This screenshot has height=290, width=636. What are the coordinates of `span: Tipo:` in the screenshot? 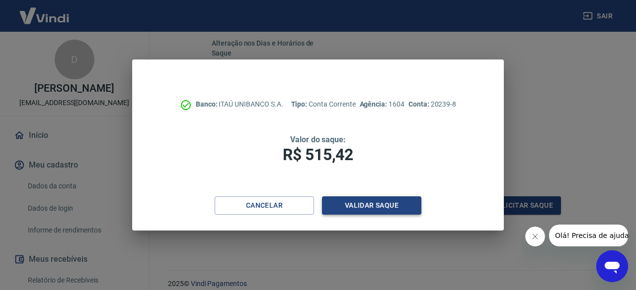 It's located at (300, 104).